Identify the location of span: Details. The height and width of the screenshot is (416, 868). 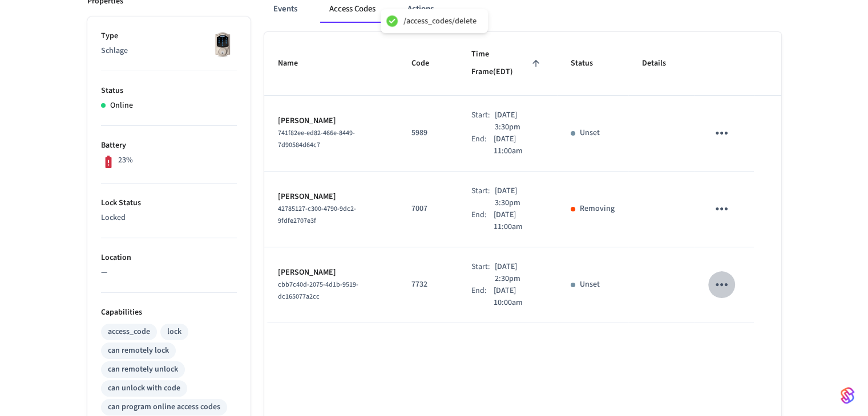
(662, 63).